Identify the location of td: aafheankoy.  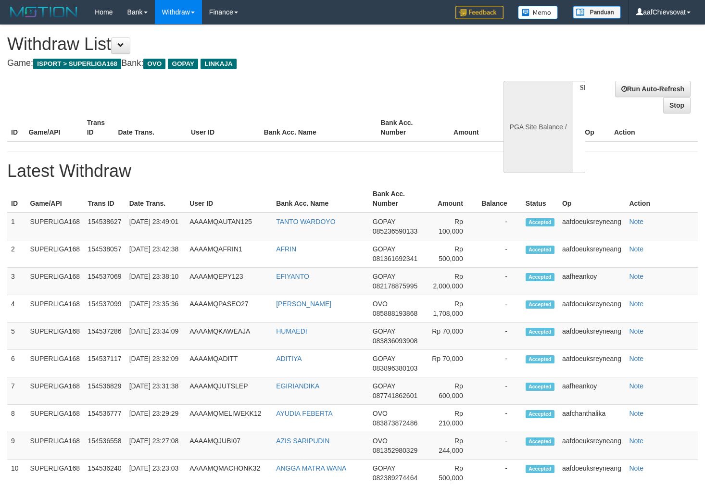
(591, 281).